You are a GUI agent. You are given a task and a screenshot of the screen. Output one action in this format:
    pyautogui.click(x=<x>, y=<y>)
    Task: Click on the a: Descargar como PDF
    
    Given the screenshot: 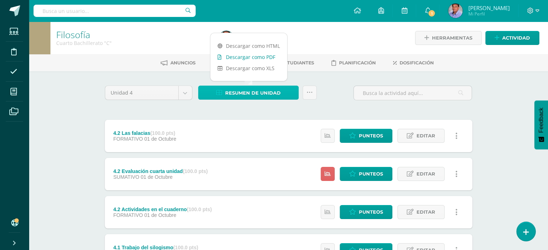 What is the action you would take?
    pyautogui.click(x=248, y=57)
    